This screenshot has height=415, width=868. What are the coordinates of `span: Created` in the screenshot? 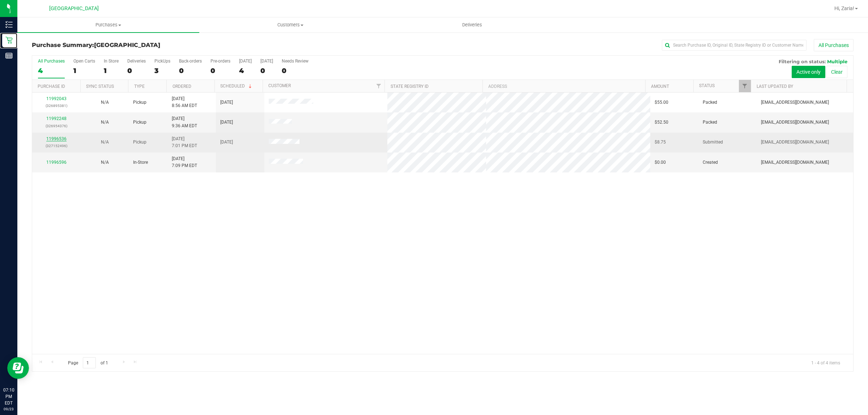 It's located at (710, 162).